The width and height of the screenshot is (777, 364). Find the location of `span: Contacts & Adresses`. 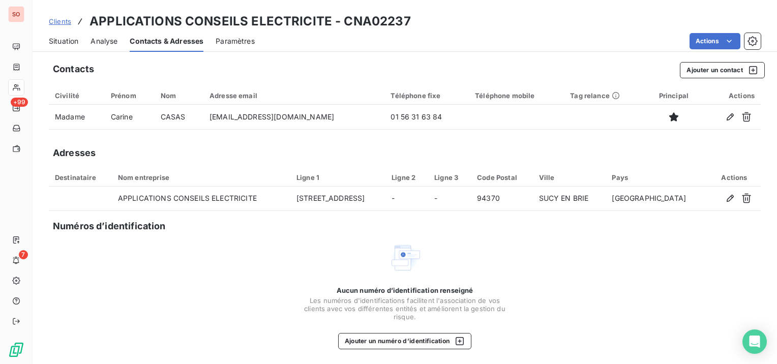

span: Contacts & Adresses is located at coordinates (166, 41).